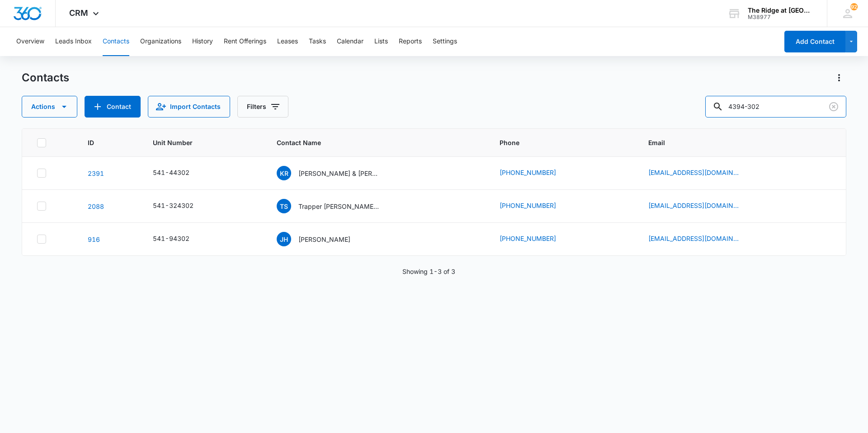 This screenshot has height=433, width=868. I want to click on div: Contact Name - Trapper Sutterfield & Emily Wright - Select to Edit Field, so click(336, 206).